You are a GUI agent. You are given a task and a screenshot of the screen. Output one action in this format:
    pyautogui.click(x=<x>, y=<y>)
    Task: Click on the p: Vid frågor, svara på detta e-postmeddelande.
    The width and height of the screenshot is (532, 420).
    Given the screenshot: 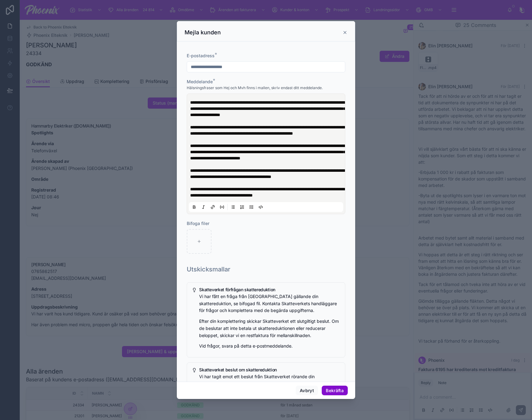 What is the action you would take?
    pyautogui.click(x=269, y=346)
    